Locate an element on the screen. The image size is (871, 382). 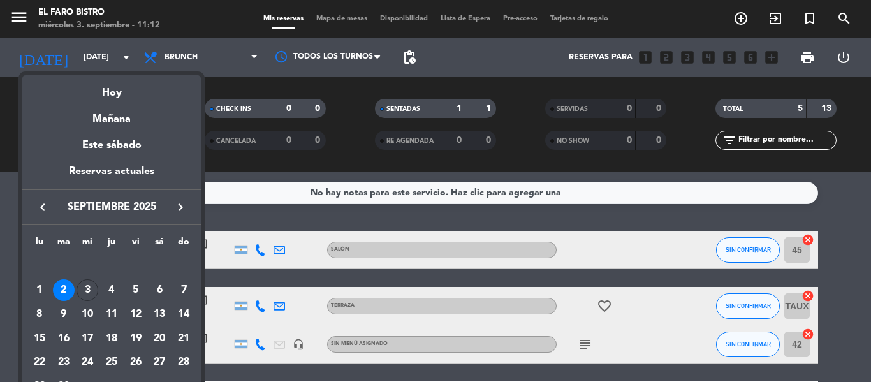
td: 28 de septiembre de 2025 is located at coordinates (184, 363).